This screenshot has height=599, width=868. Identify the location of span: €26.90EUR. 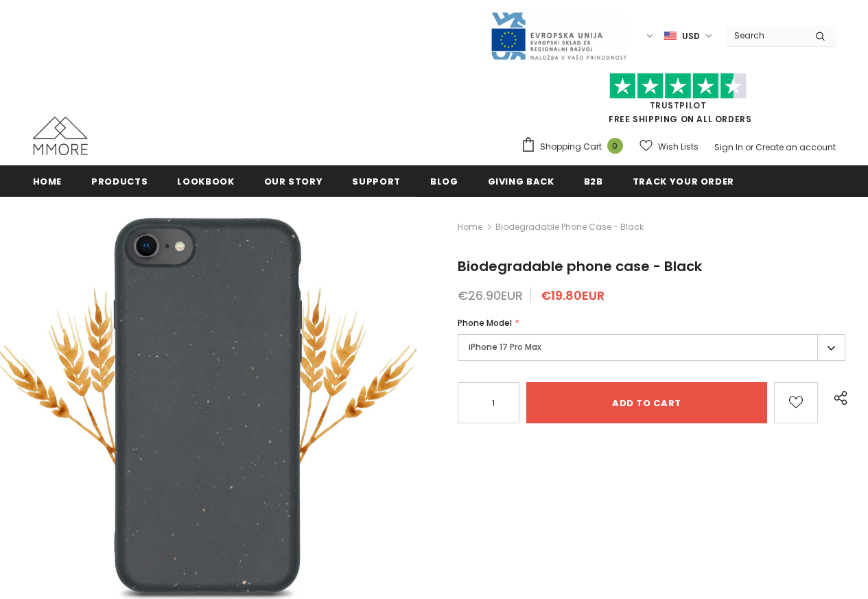
(490, 295).